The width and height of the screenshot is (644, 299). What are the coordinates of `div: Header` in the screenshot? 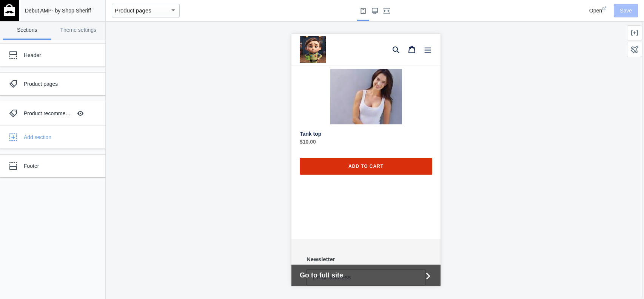 It's located at (56, 55).